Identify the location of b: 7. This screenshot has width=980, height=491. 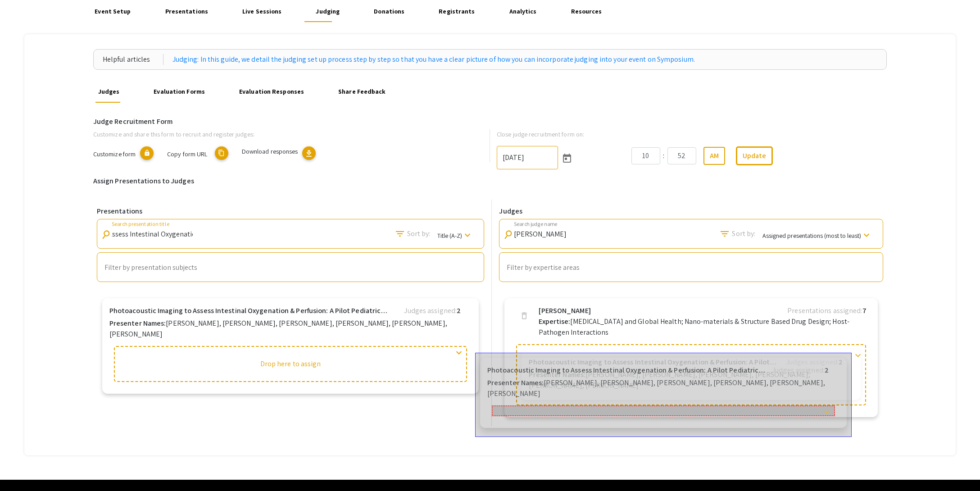
(865, 310).